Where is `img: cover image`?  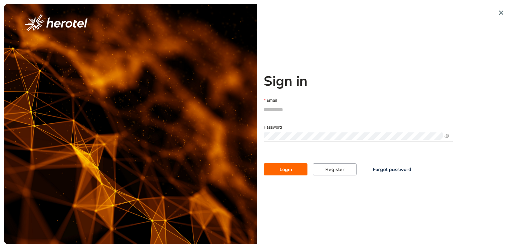 img: cover image is located at coordinates (131, 124).